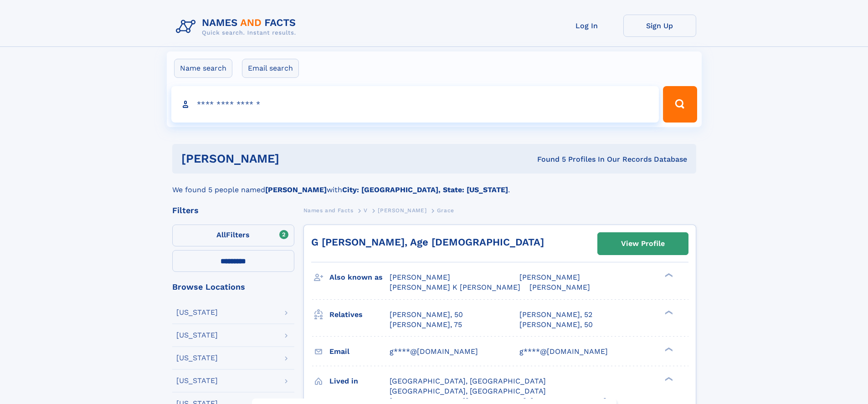 The width and height of the screenshot is (868, 404). Describe the element at coordinates (643, 244) in the screenshot. I see `a: View Profile` at that location.